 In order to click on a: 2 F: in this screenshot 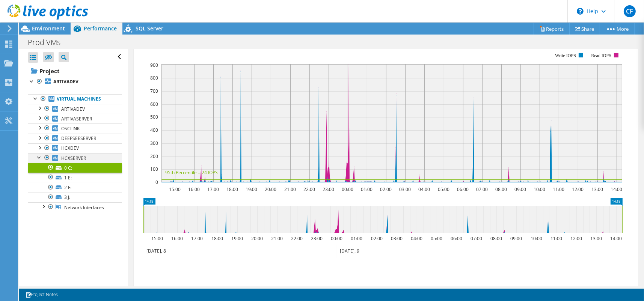, I will do `click(75, 188)`.